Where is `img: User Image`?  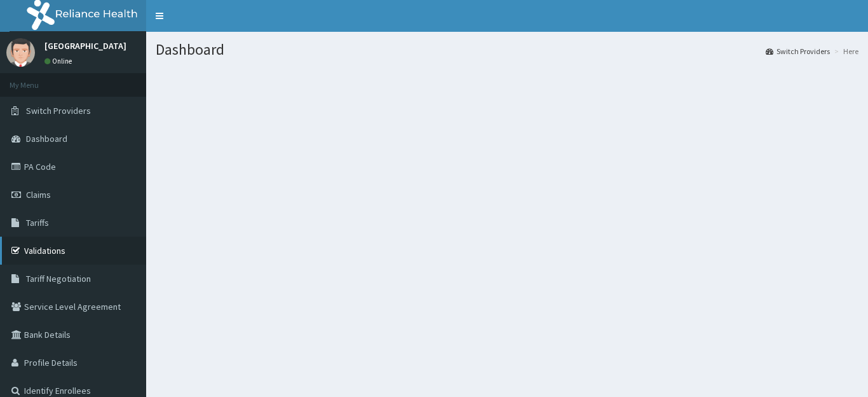
img: User Image is located at coordinates (20, 52).